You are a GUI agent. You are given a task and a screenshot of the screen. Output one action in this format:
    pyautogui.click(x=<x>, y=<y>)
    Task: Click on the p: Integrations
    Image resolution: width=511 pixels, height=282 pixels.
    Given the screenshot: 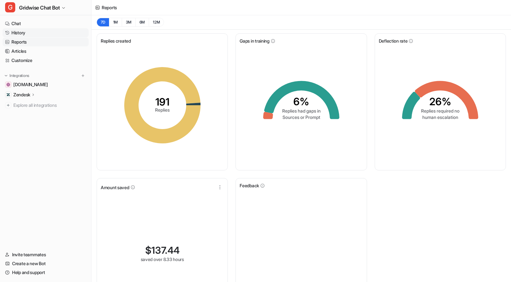 What is the action you would take?
    pyautogui.click(x=19, y=76)
    